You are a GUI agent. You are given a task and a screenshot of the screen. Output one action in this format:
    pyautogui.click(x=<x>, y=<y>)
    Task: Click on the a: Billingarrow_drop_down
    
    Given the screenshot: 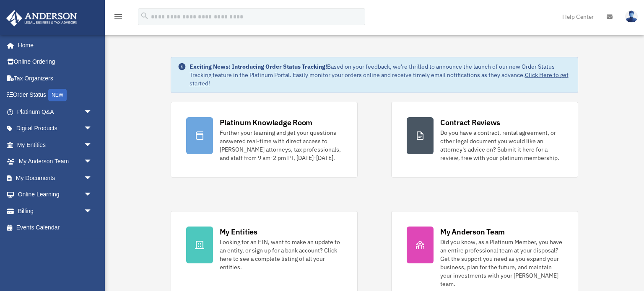 What is the action you would take?
    pyautogui.click(x=55, y=211)
    